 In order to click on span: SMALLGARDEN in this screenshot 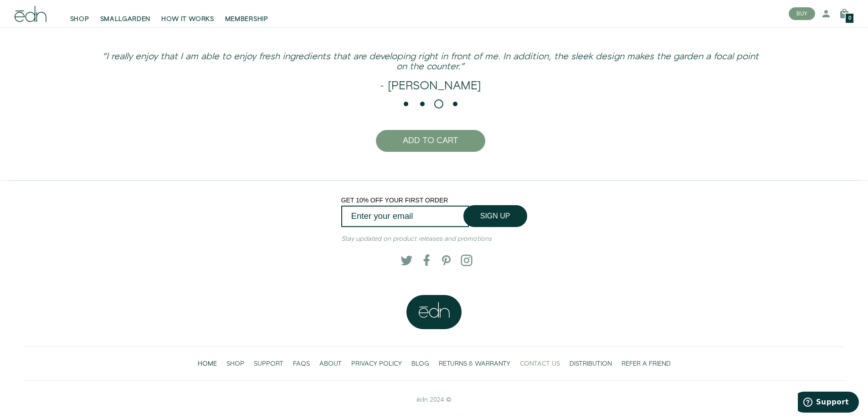, I will do `click(125, 19)`.